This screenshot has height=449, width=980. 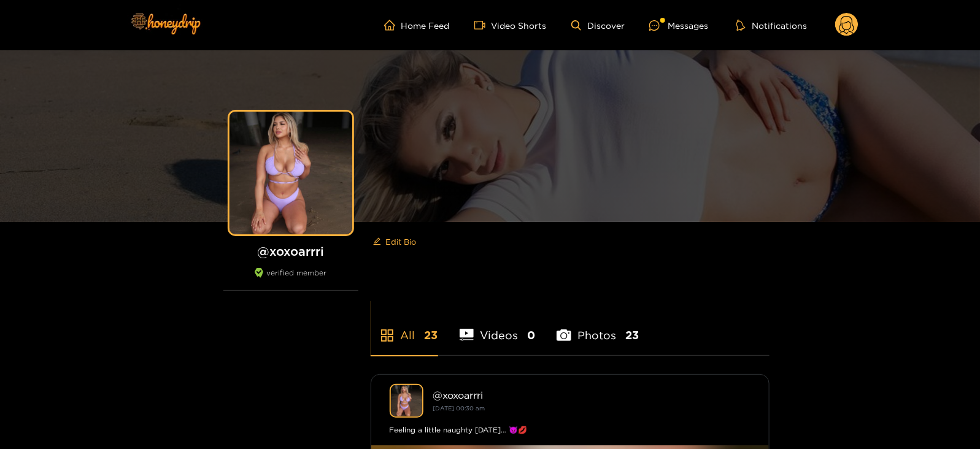 I want to click on button: Notifications, so click(x=772, y=25).